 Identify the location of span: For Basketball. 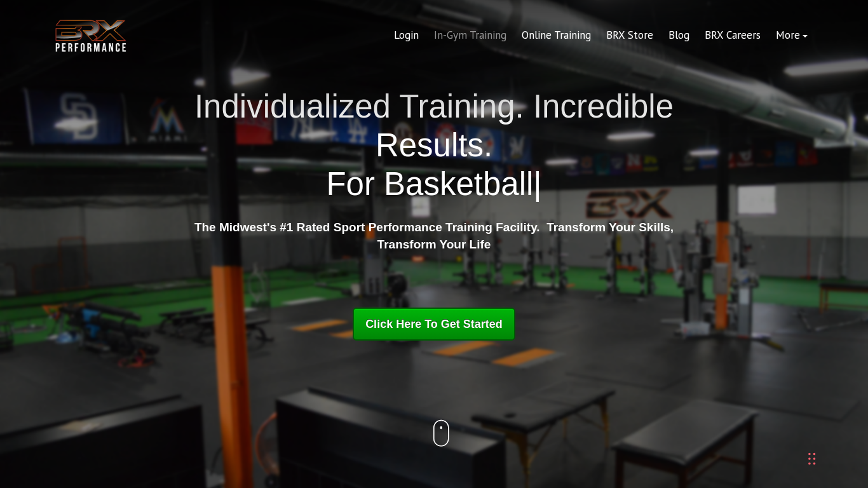
(430, 183).